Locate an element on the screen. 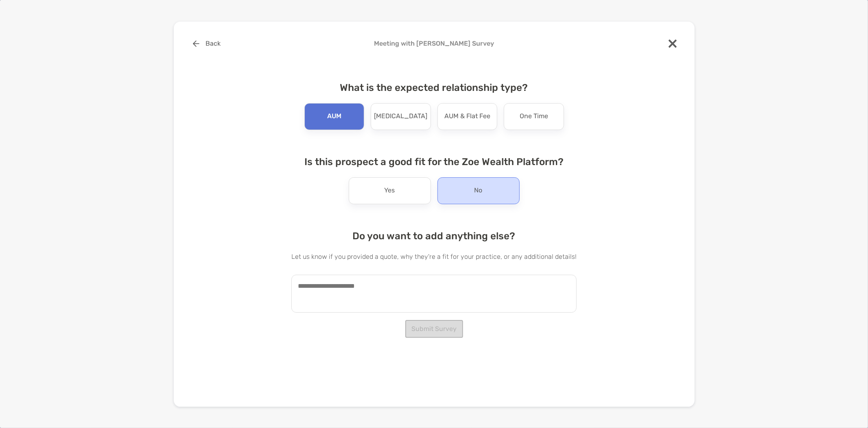  p: AUM is located at coordinates (334, 117).